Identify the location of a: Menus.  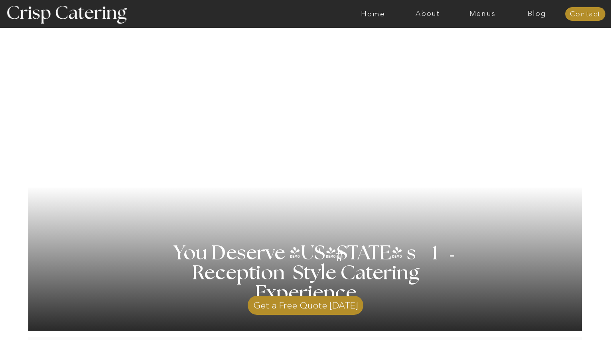
(482, 14).